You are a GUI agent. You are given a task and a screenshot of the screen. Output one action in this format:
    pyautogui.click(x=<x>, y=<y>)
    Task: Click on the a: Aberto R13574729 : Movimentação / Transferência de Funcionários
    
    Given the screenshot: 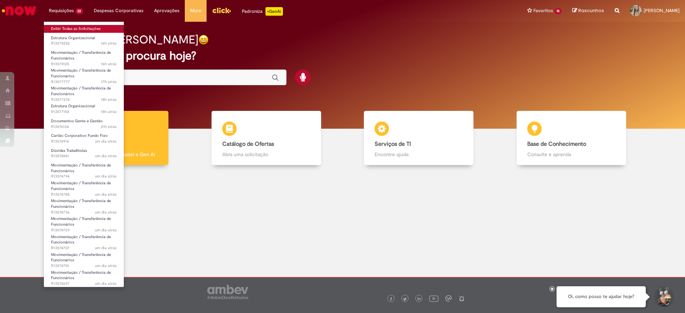 What is the action you would take?
    pyautogui.click(x=84, y=222)
    